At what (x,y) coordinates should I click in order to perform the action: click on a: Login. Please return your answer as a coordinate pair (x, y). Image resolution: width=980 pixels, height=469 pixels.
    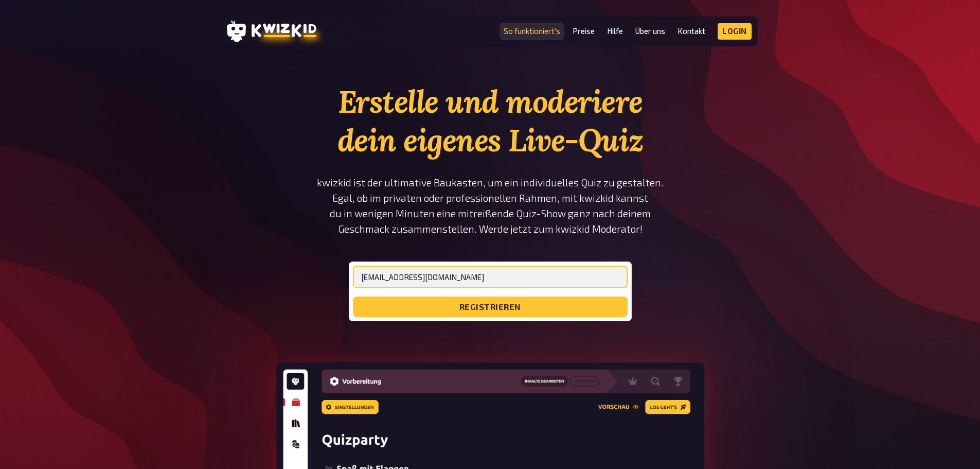
    Looking at the image, I should click on (735, 31).